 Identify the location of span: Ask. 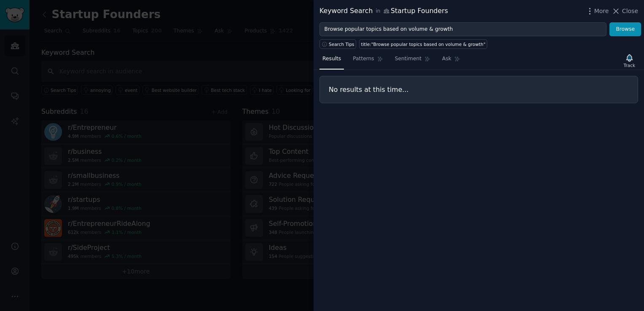
(447, 59).